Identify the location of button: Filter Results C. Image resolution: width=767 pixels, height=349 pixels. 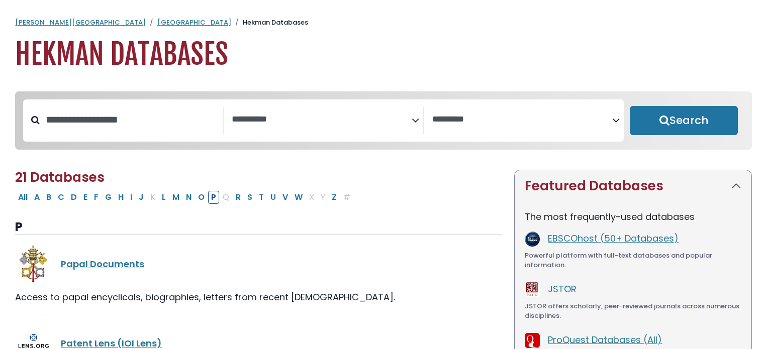
(61, 197).